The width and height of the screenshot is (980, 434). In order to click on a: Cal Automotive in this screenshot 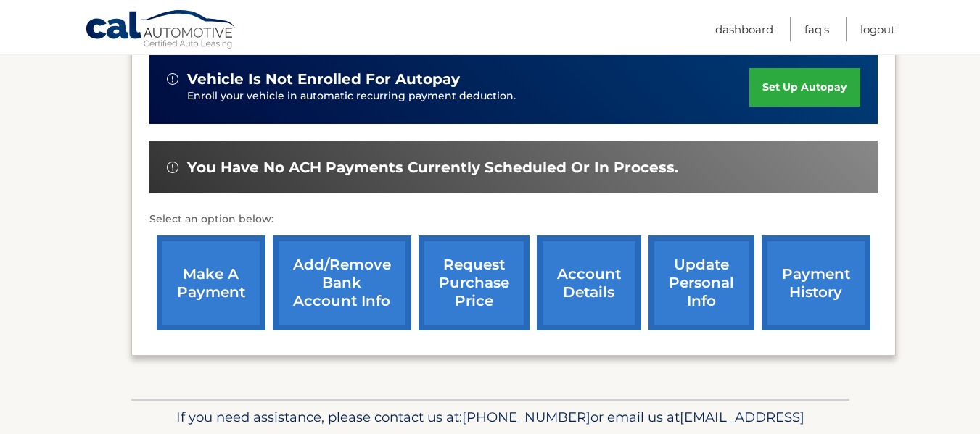, I will do `click(161, 30)`.